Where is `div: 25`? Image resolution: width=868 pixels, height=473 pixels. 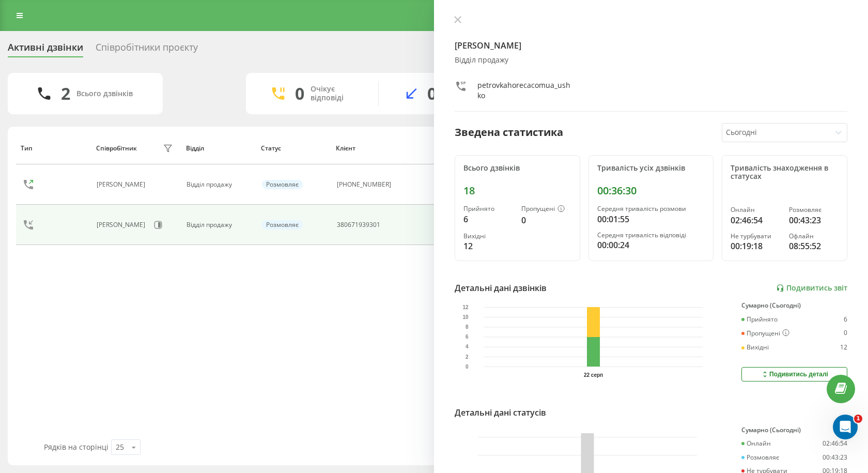 div: 25 is located at coordinates (120, 447).